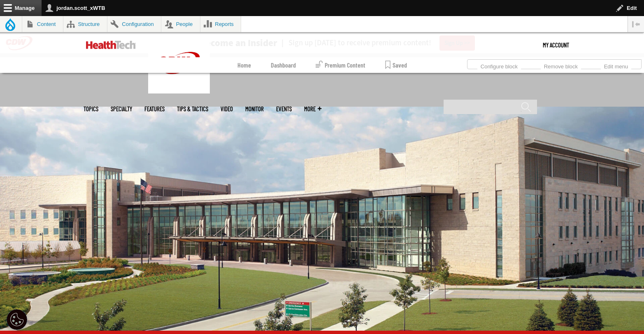 Image resolution: width=644 pixels, height=334 pixels. What do you see at coordinates (283, 65) in the screenshot?
I see `a: Dashboard` at bounding box center [283, 65].